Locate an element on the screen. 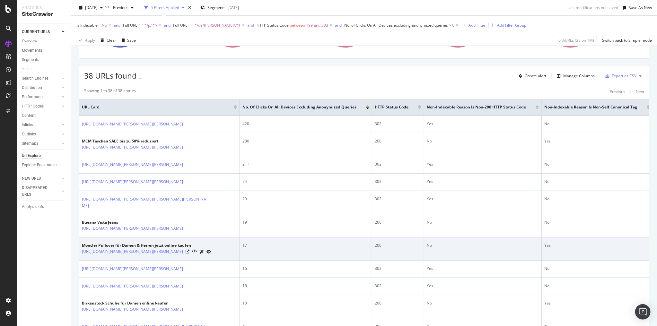 The height and width of the screenshot is (326, 657). div: Bueana Vista Jeans is located at coordinates (147, 223).